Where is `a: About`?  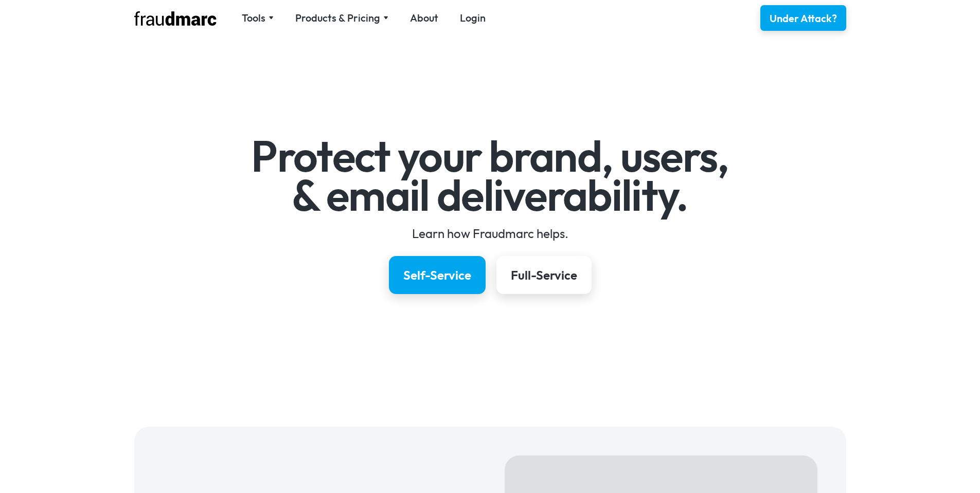
a: About is located at coordinates (424, 18).